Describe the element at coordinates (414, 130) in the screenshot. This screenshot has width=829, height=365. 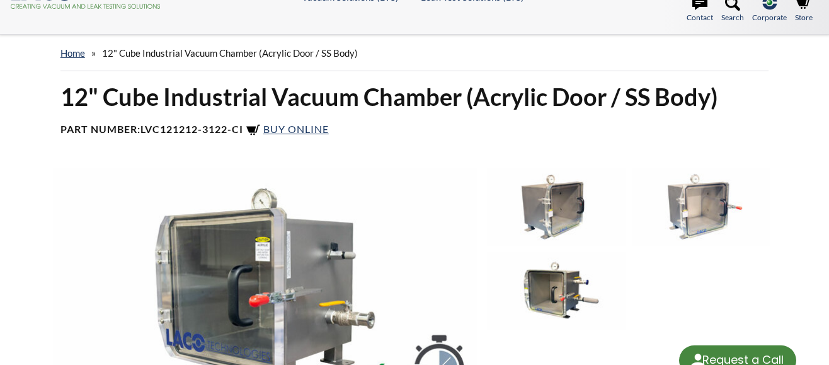
I see `h4: Part Number:` at that location.